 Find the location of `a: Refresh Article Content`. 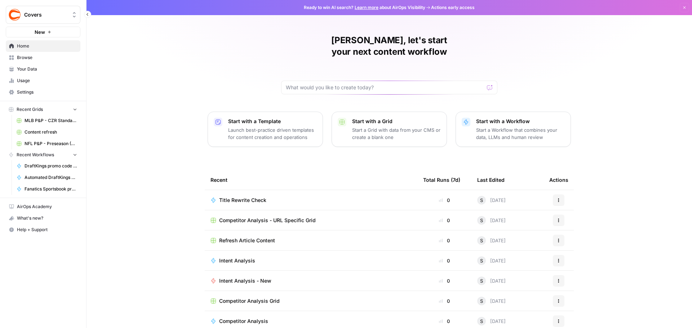

a: Refresh Article Content is located at coordinates (311, 241).